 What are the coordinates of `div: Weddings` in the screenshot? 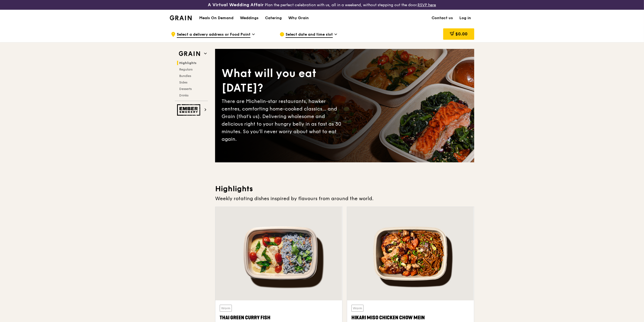 It's located at (249, 18).